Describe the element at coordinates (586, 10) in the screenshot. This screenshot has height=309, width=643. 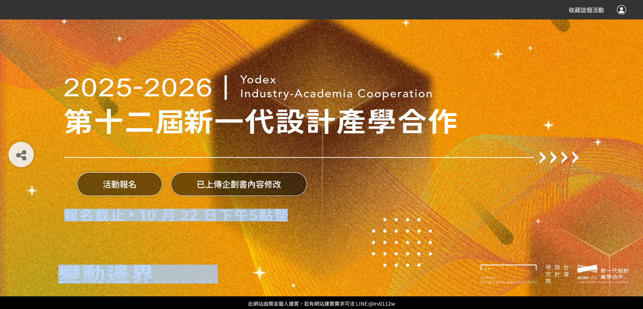
I see `span: 收藏這個活動` at that location.